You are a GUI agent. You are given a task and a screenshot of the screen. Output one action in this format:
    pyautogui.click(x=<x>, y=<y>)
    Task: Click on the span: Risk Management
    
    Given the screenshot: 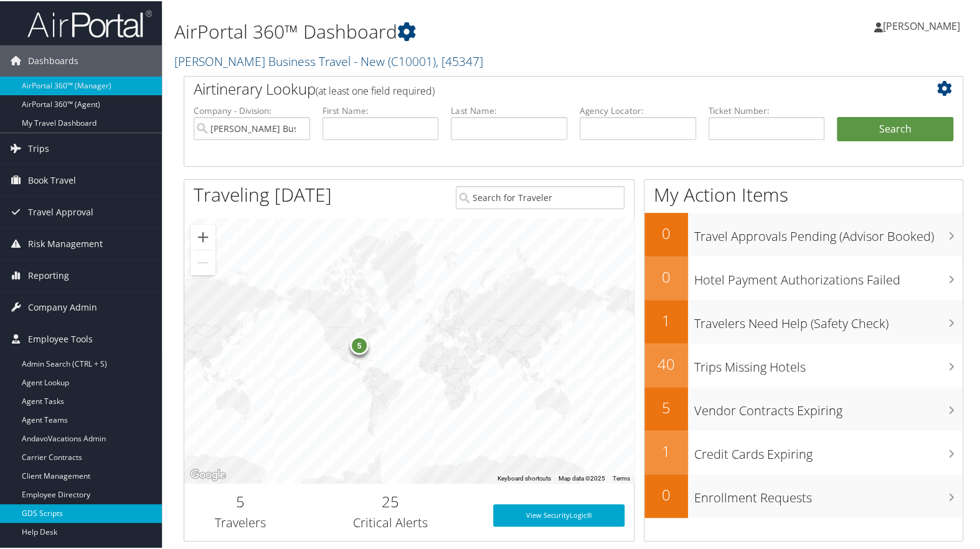 What is the action you would take?
    pyautogui.click(x=65, y=243)
    